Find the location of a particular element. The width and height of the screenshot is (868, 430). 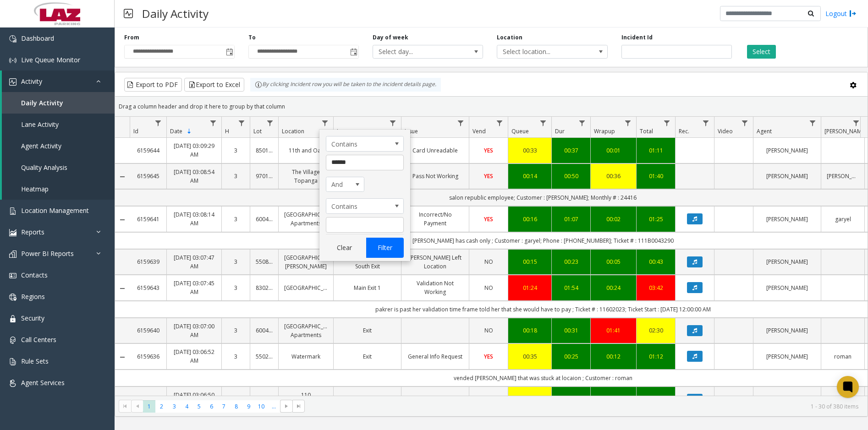

span: Go to the last page is located at coordinates (299, 406).